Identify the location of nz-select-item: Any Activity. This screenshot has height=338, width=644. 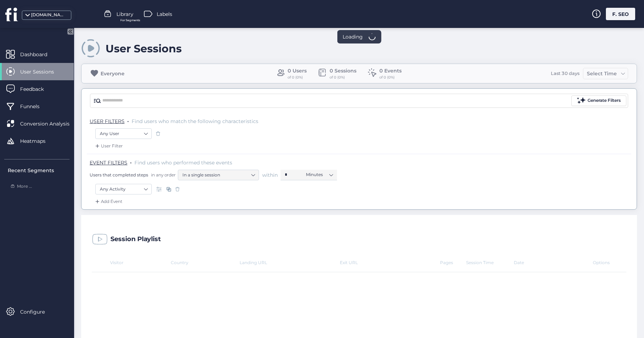
(124, 189).